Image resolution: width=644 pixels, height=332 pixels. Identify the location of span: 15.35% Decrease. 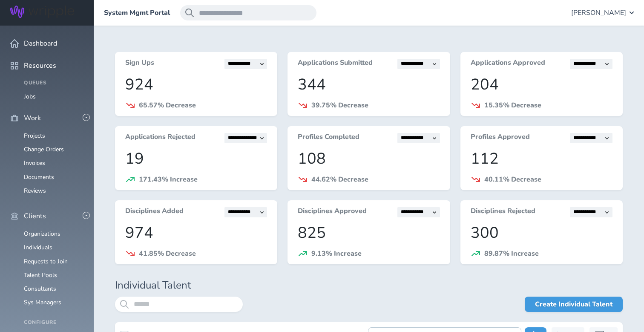
(513, 105).